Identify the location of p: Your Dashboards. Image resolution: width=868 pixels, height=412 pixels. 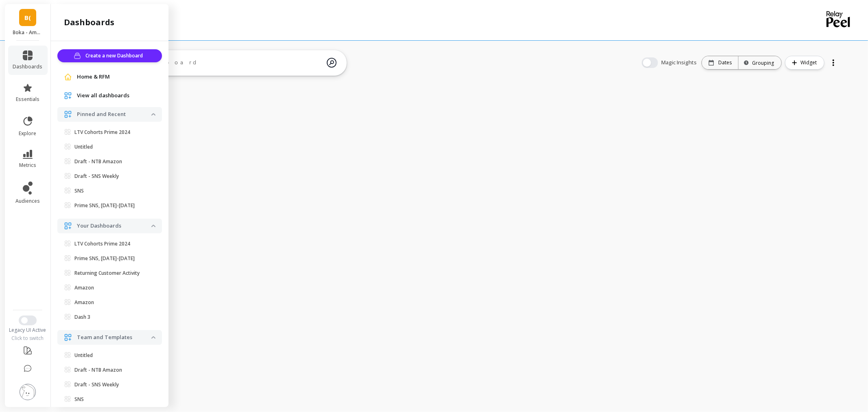
(114, 226).